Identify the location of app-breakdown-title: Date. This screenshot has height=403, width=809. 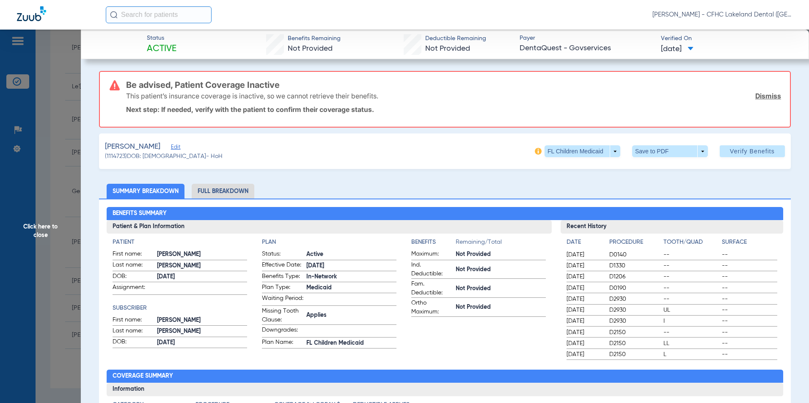
(584, 244).